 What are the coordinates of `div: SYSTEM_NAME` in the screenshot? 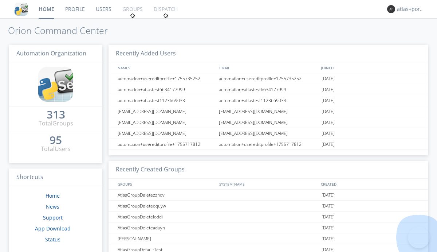 It's located at (268, 184).